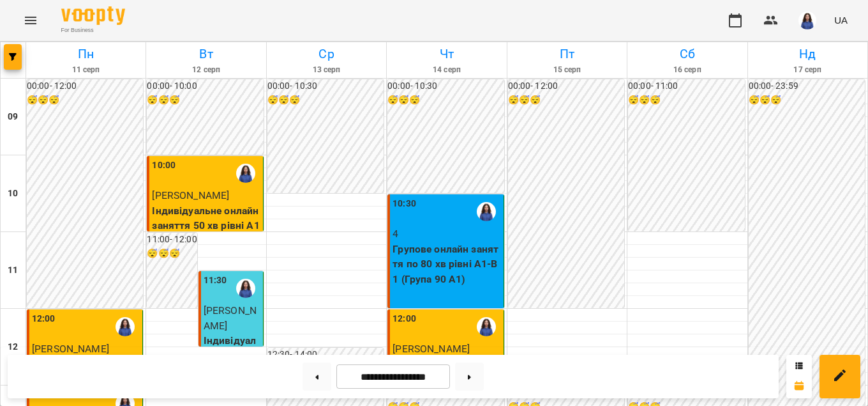 This screenshot has height=406, width=868. Describe the element at coordinates (447, 70) in the screenshot. I see `h6: 14 серп` at that location.